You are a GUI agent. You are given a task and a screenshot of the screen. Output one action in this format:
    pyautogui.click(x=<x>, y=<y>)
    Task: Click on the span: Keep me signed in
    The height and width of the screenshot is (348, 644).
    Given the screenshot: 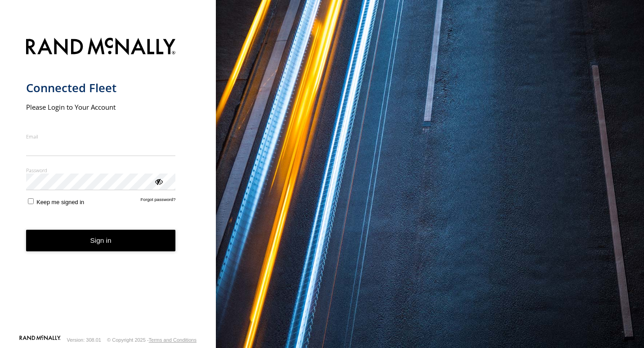 What is the action you would take?
    pyautogui.click(x=60, y=202)
    